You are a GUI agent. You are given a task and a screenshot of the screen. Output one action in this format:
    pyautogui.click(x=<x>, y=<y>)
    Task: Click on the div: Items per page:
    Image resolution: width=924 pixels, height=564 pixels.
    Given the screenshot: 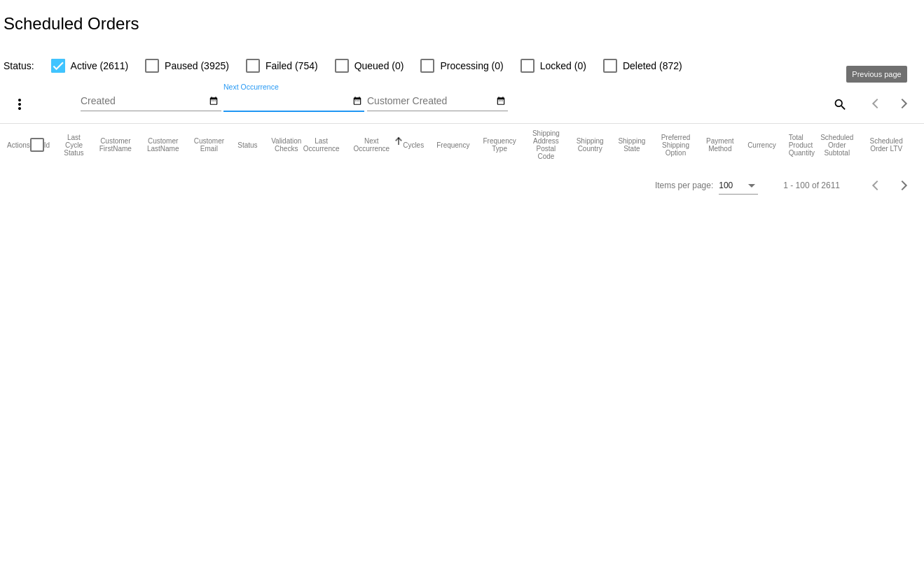 What is the action you would take?
    pyautogui.click(x=684, y=185)
    